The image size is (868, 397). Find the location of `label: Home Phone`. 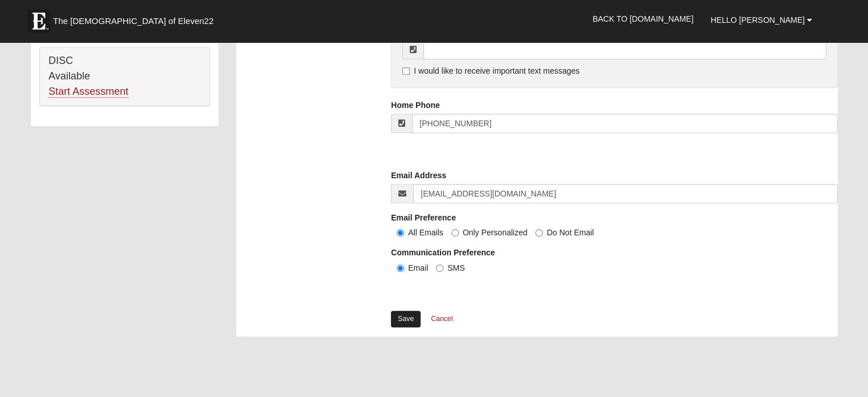

label: Home Phone is located at coordinates (416, 105).